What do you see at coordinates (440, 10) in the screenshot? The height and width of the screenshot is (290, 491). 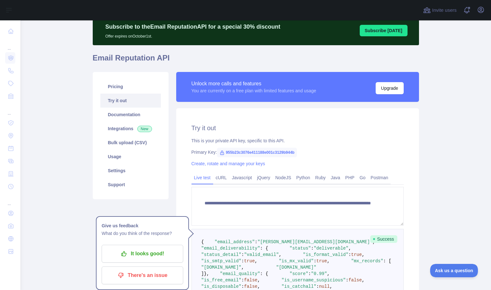 I see `button: Invite users` at bounding box center [440, 10].